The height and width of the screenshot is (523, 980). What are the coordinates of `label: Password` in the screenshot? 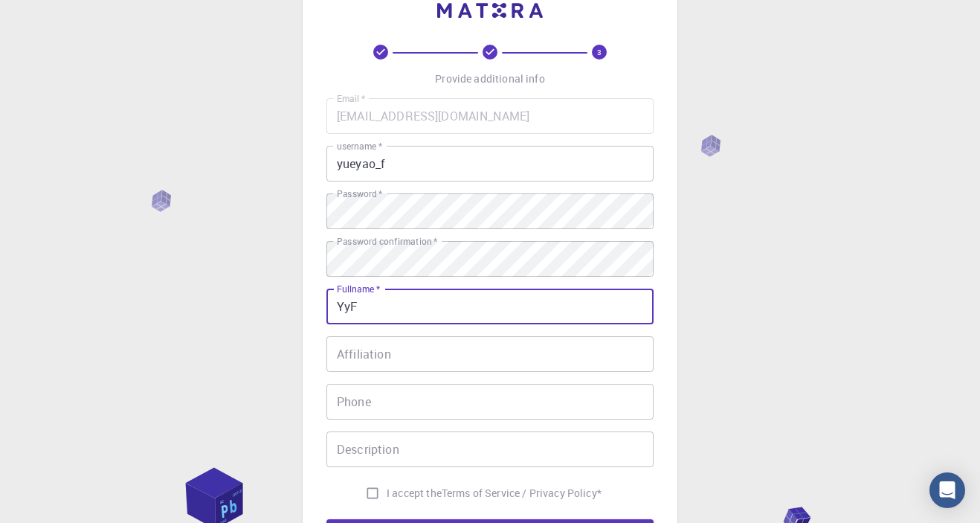 It's located at (359, 193).